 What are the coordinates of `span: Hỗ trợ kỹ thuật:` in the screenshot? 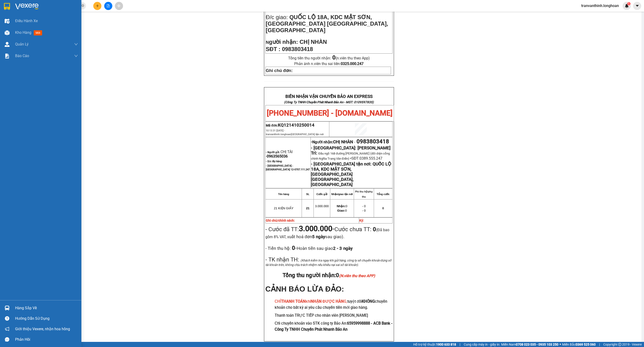 It's located at (435, 344).